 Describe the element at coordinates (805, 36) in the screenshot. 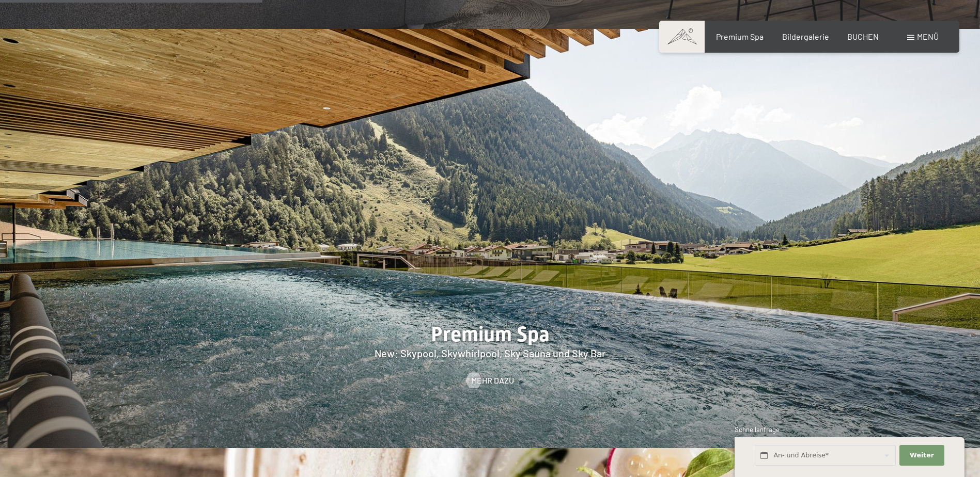

I see `a: Bildergalerie` at that location.